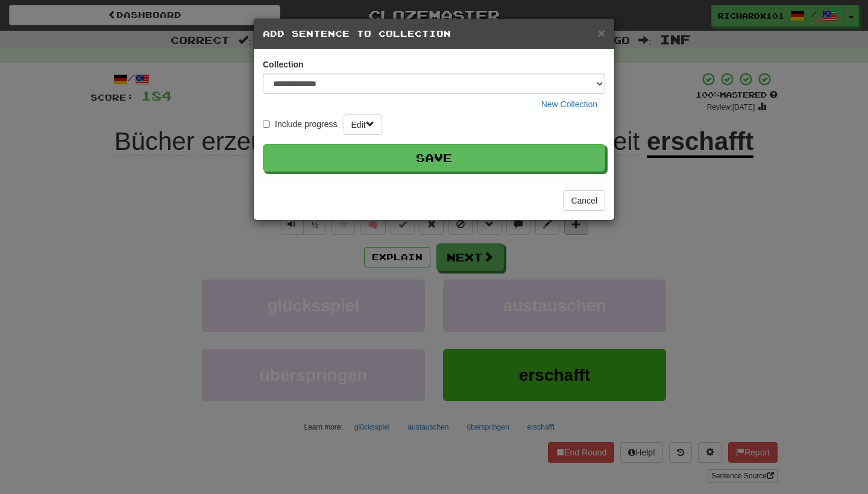 The width and height of the screenshot is (868, 494). Describe the element at coordinates (300, 124) in the screenshot. I see `label: Include progress` at that location.